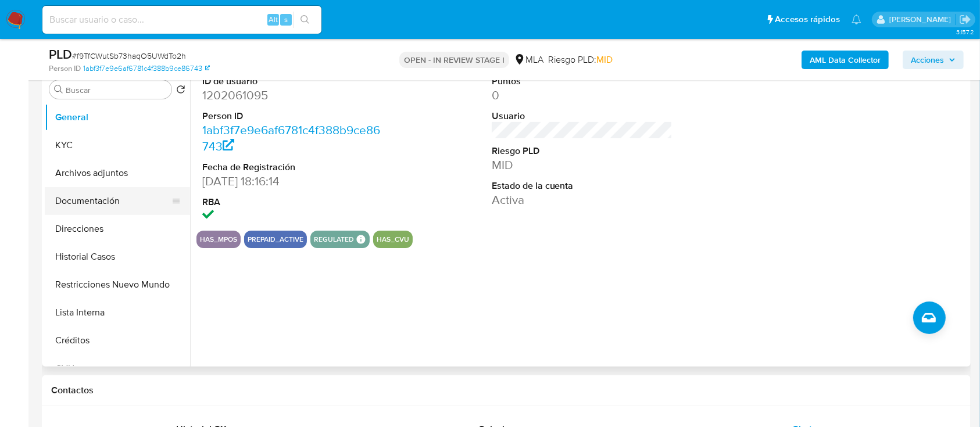 The width and height of the screenshot is (980, 427). Describe the element at coordinates (117, 341) in the screenshot. I see `button: Créditos` at that location.